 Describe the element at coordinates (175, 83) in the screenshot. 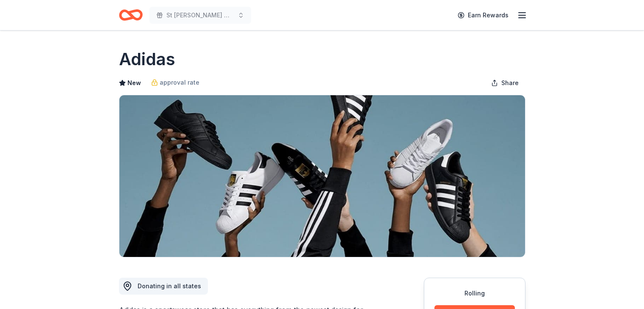

I see `a: approval rate` at that location.